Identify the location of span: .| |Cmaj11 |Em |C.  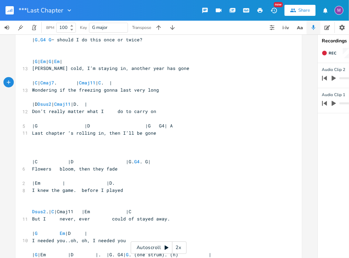
(82, 212).